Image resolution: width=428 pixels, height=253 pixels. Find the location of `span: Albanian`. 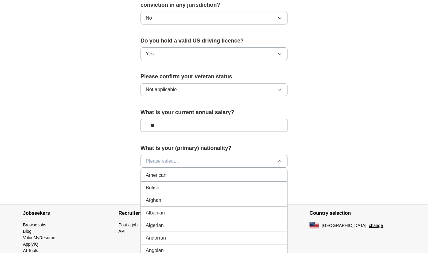

span: Albanian is located at coordinates (155, 213).